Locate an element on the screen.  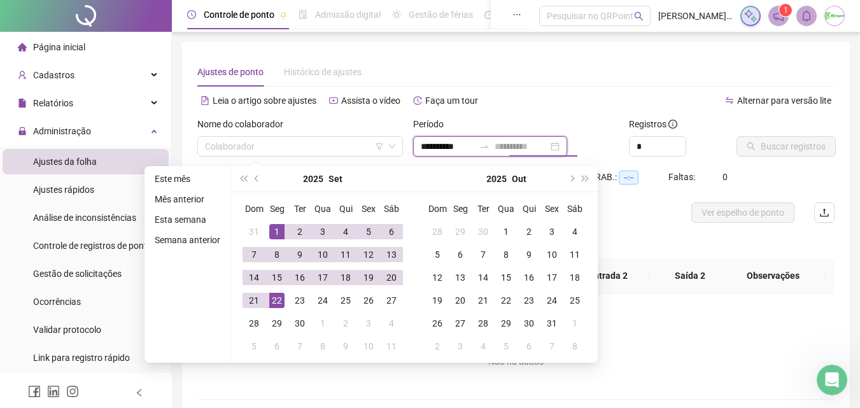
td: 2025-10-07 is located at coordinates (483, 255).